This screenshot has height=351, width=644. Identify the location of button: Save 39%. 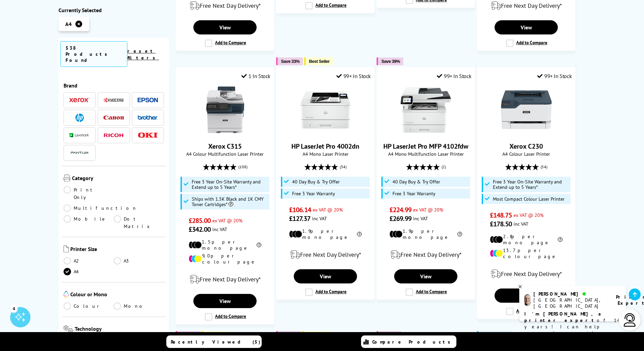
(390, 61).